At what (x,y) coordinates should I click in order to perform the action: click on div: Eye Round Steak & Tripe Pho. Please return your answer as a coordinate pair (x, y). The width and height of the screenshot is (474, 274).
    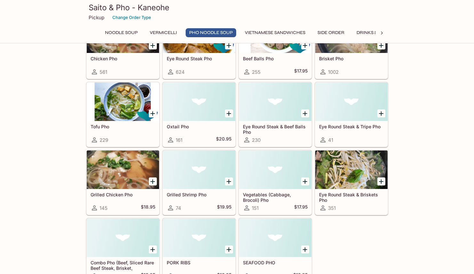
    Looking at the image, I should click on (352, 102).